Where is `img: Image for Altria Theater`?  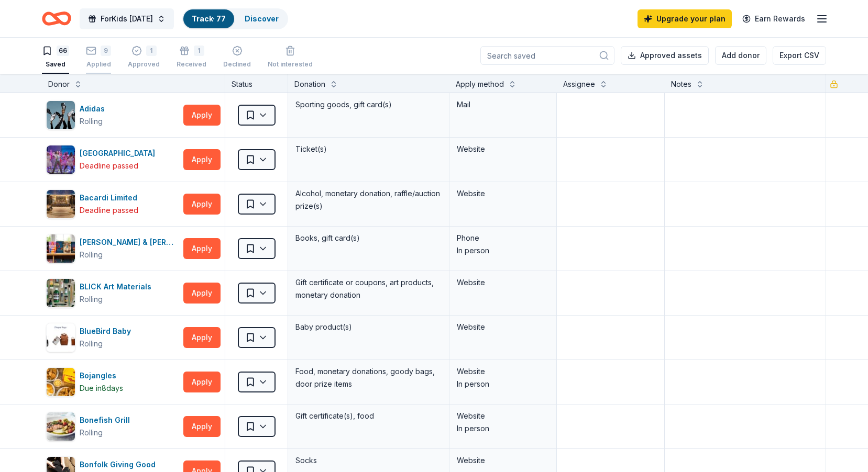
img: Image for Altria Theater is located at coordinates (61, 160).